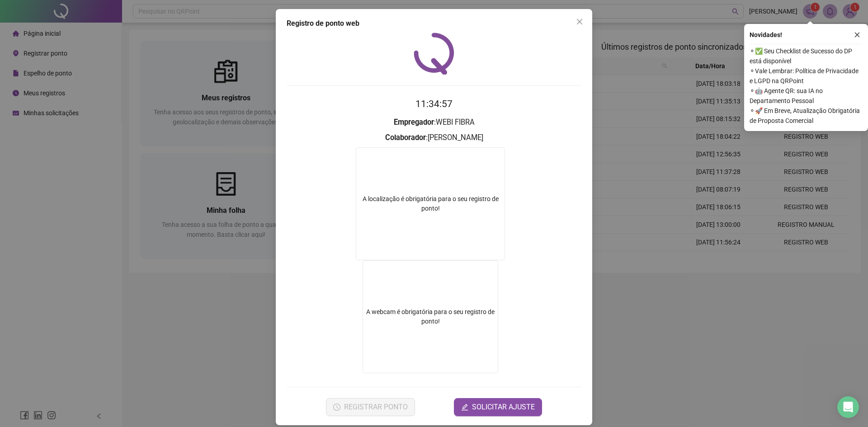  Describe the element at coordinates (370, 407) in the screenshot. I see `button: REGISTRAR PONTO` at that location.